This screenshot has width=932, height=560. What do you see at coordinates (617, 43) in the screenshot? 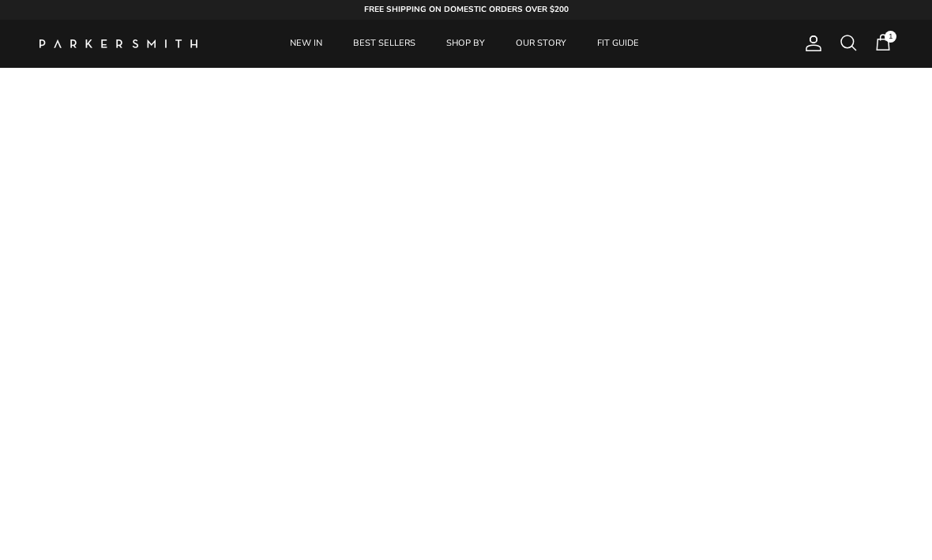
I see `a: FIT GUIDE` at bounding box center [617, 43].